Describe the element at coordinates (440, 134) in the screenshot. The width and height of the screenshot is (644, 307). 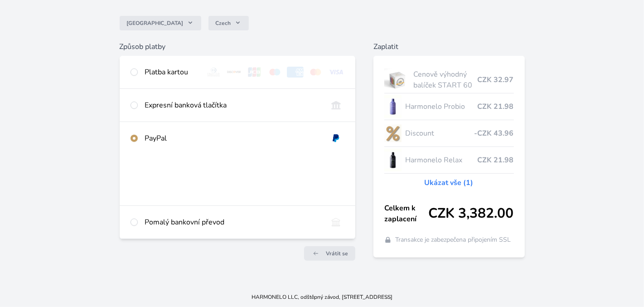
I see `span: Discount` at that location.